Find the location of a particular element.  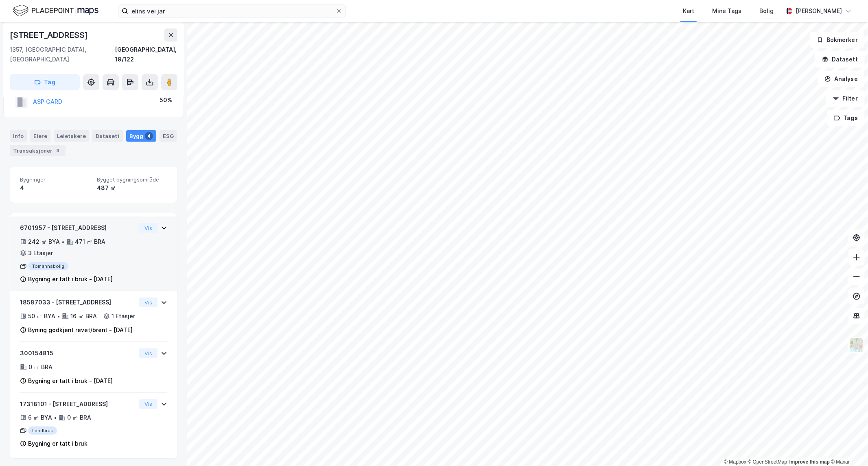

div: 50 ㎡ BYA is located at coordinates (41, 316).